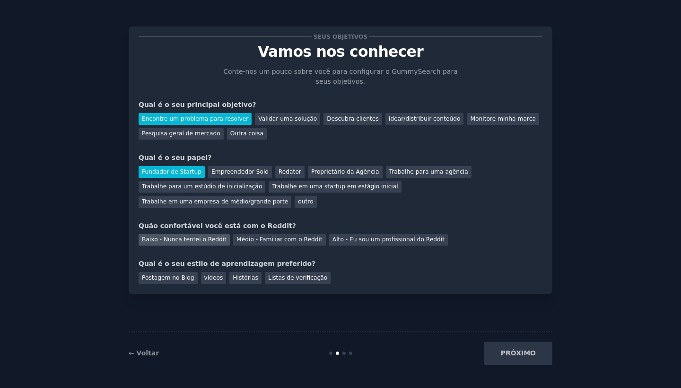 This screenshot has width=681, height=388. Describe the element at coordinates (240, 172) in the screenshot. I see `div: Empreendedor Solo` at that location.